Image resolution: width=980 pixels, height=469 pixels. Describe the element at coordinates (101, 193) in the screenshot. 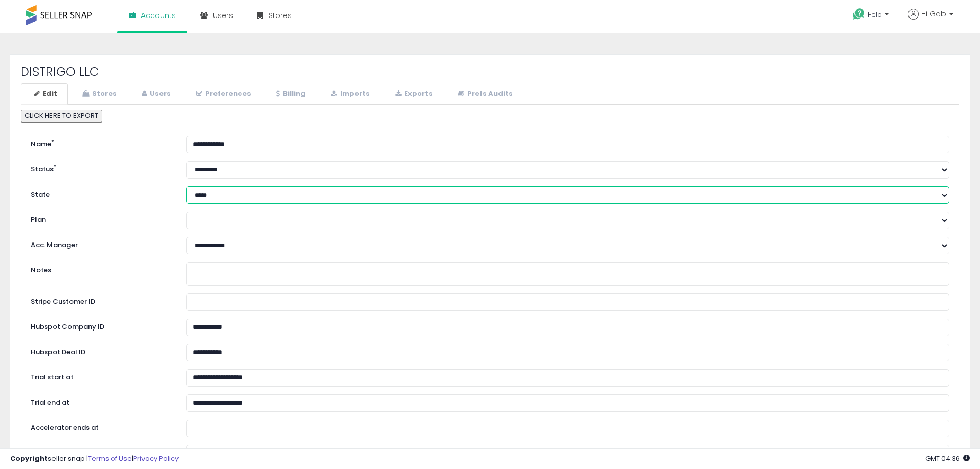

I see `label: State` at that location.